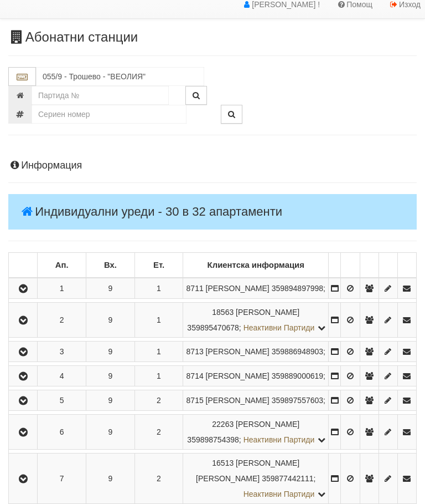  Describe the element at coordinates (111, 266) in the screenshot. I see `td: Вх.: No sort applied, sorting is disabled` at that location.